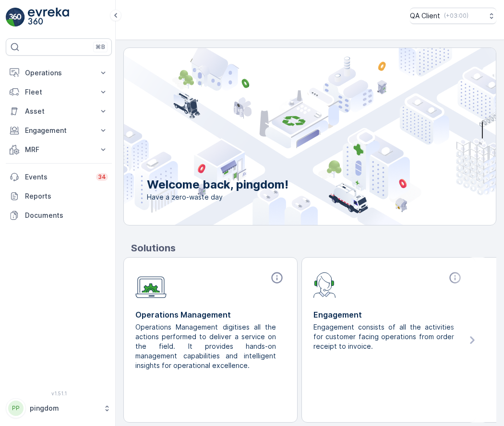 This screenshot has height=426, width=504. I want to click on img: logo_light-DOdMpM7g.png, so click(49, 17).